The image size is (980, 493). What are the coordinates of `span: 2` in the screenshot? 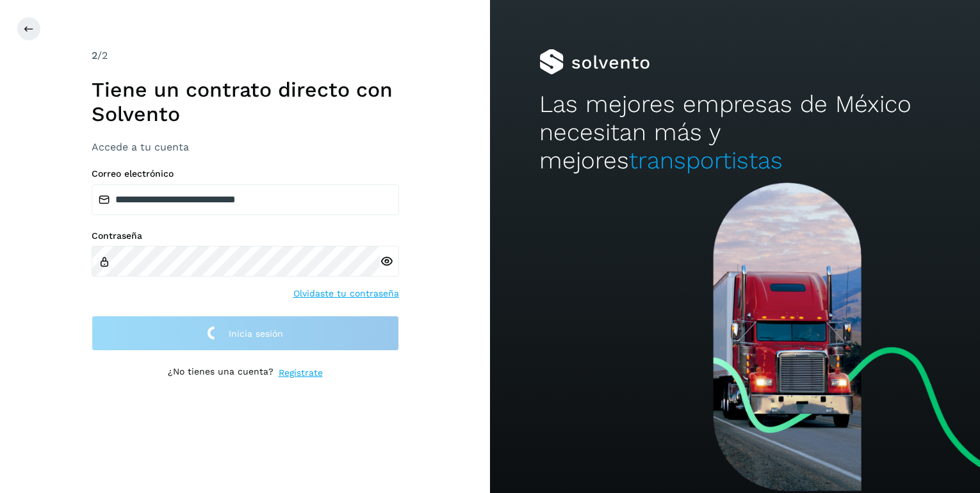 It's located at (94, 55).